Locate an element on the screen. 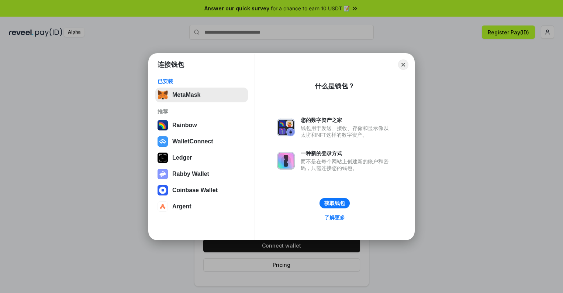  div: Ledger is located at coordinates (182, 158).